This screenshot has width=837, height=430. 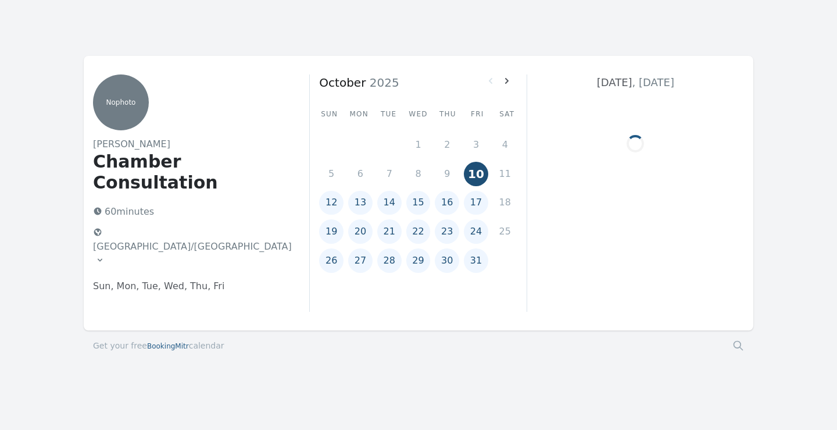 What do you see at coordinates (331, 203) in the screenshot?
I see `button: 12` at bounding box center [331, 203].